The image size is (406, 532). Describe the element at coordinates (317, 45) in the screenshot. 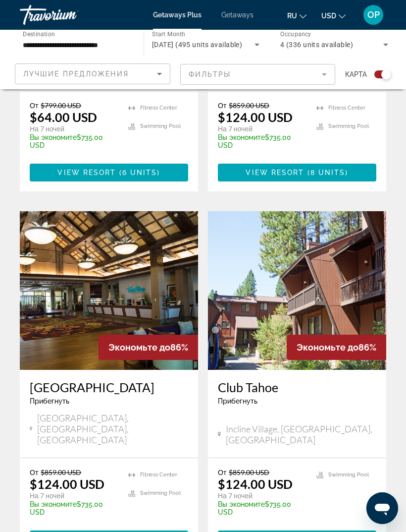

I see `span: 4 (336 units available)` at that location.